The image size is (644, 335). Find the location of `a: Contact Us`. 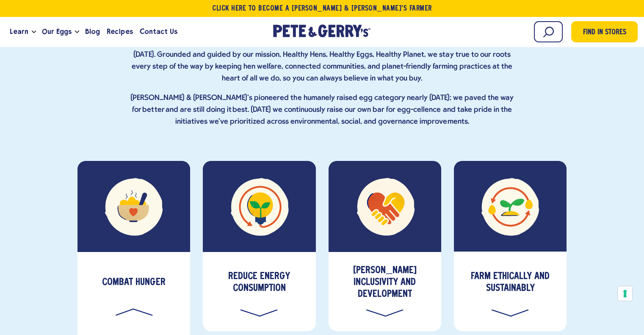

a: Contact Us is located at coordinates (158, 32).